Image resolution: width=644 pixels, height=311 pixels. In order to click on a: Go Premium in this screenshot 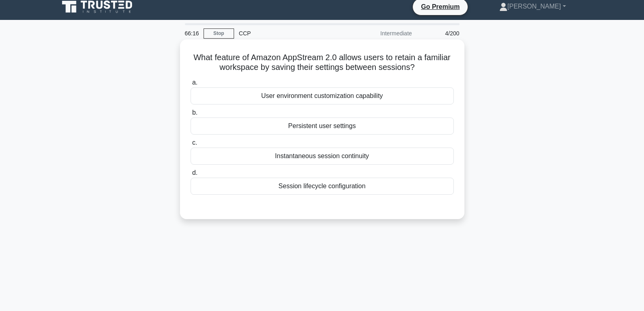, I will do `click(440, 6)`.